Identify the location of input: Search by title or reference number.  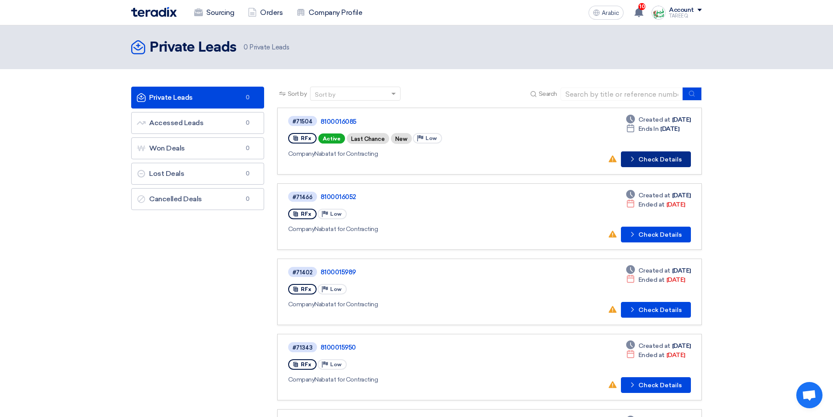
(622, 94).